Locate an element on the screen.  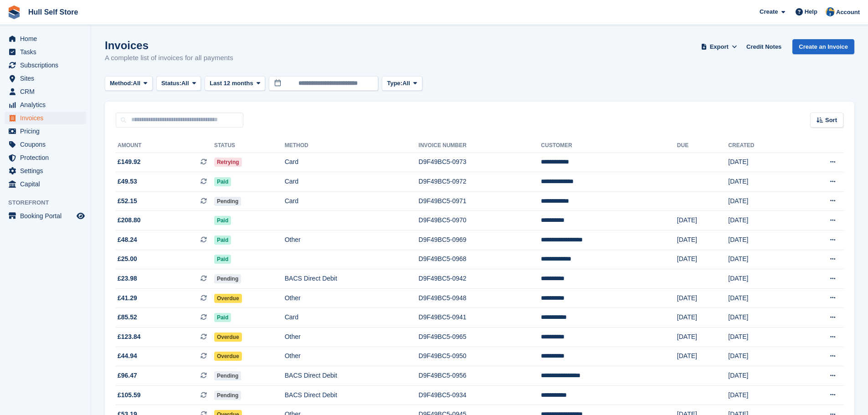
a: Credit Notes is located at coordinates (764, 46).